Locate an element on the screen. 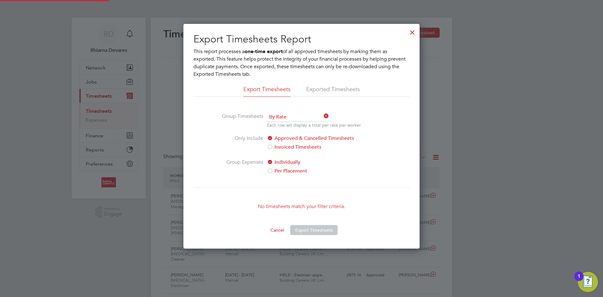 The width and height of the screenshot is (603, 297). label: Invoiced Timesheets is located at coordinates (319, 147).